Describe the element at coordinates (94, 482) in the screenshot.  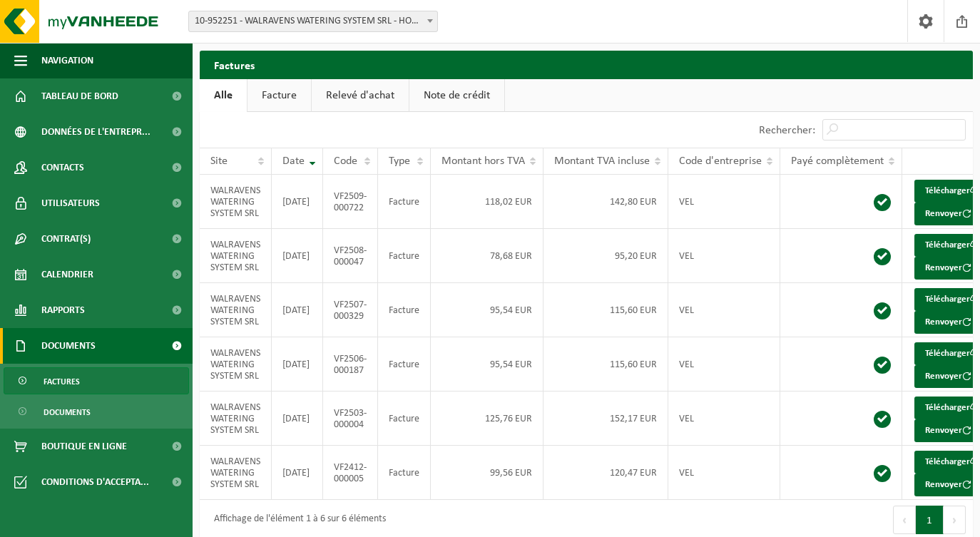
I see `span: Conditions d'accepta...` at that location.